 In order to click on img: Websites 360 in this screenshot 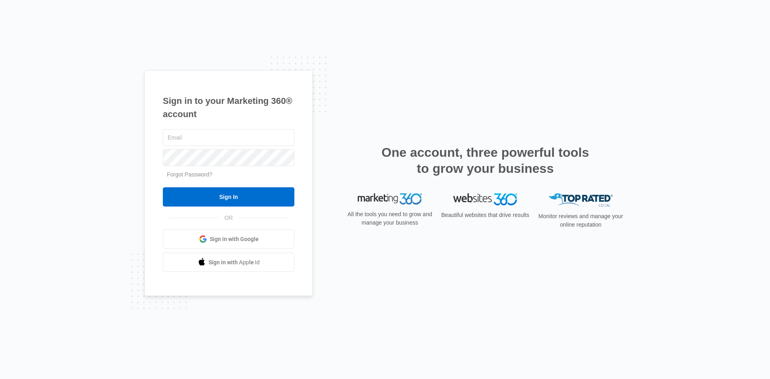, I will do `click(485, 199)`.